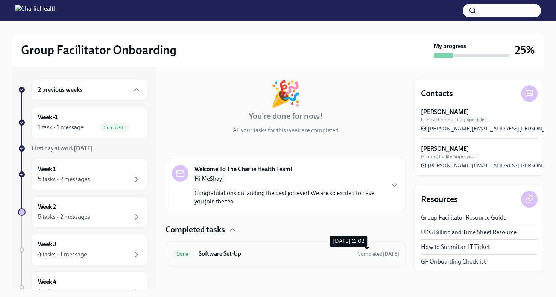 The width and height of the screenshot is (556, 297). What do you see at coordinates (45, 293) in the screenshot?
I see `div: 1 task` at bounding box center [45, 293].